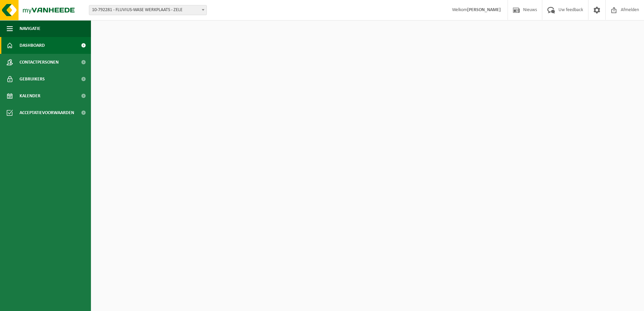 Image resolution: width=644 pixels, height=311 pixels. Describe the element at coordinates (30, 96) in the screenshot. I see `span: Kalender` at that location.